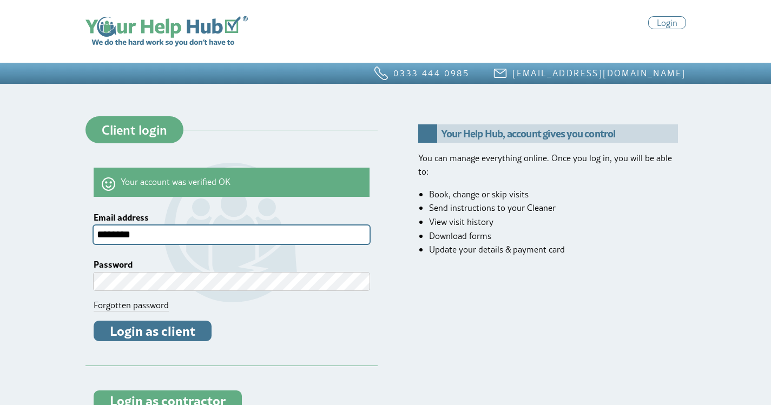  I want to click on label: Email address, so click(231, 217).